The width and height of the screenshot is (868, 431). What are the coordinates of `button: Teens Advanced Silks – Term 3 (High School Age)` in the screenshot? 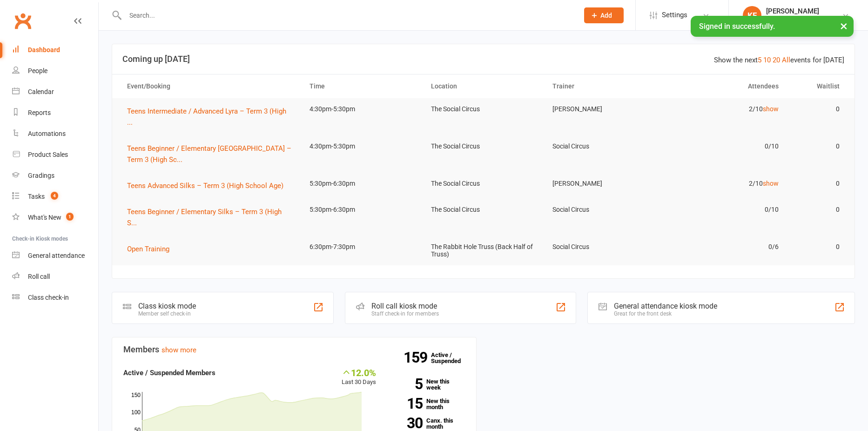 It's located at (209, 186).